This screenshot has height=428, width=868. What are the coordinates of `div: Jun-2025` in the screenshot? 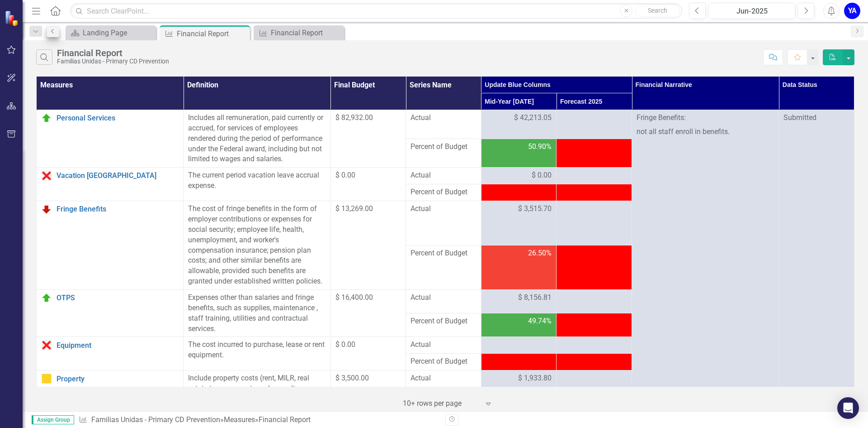 It's located at (752, 11).